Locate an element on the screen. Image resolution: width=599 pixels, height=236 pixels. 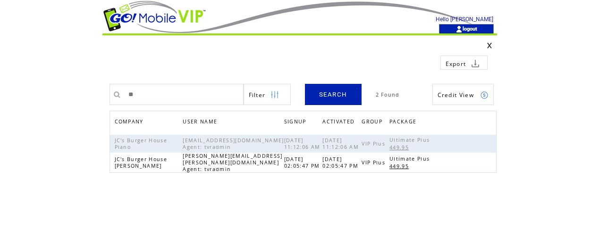
a: COMPANY is located at coordinates (130, 121).